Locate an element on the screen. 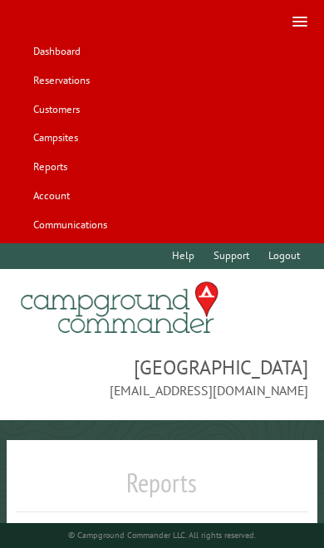 Image resolution: width=324 pixels, height=548 pixels. a: Communications is located at coordinates (70, 224).